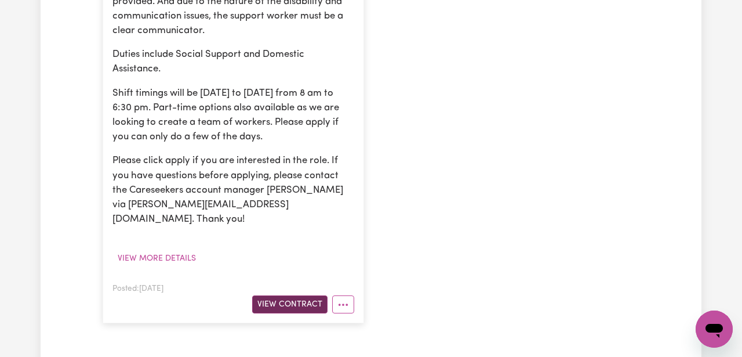 This screenshot has width=742, height=357. What do you see at coordinates (233, 190) in the screenshot?
I see `p: Please click apply if you are interested in the role. If you have questions before applying, plea...` at bounding box center [233, 190].